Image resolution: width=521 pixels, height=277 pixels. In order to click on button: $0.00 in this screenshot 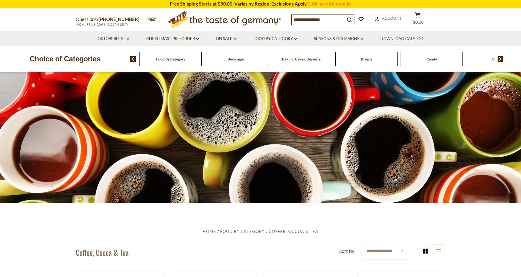, I will do `click(418, 20)`.